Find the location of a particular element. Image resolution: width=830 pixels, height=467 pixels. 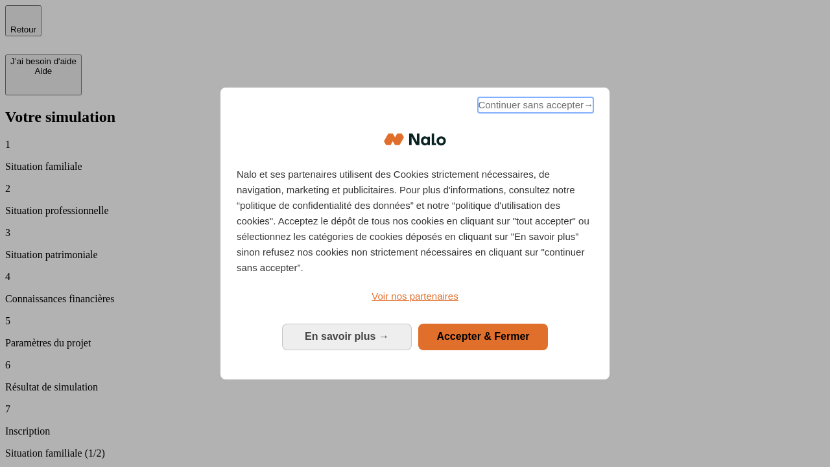

img: Logo is located at coordinates (415, 139).